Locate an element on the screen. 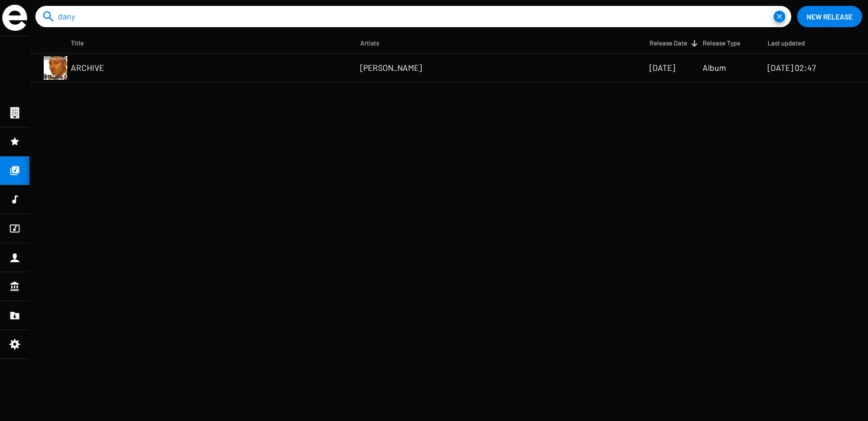  button: New Release is located at coordinates (829, 17).